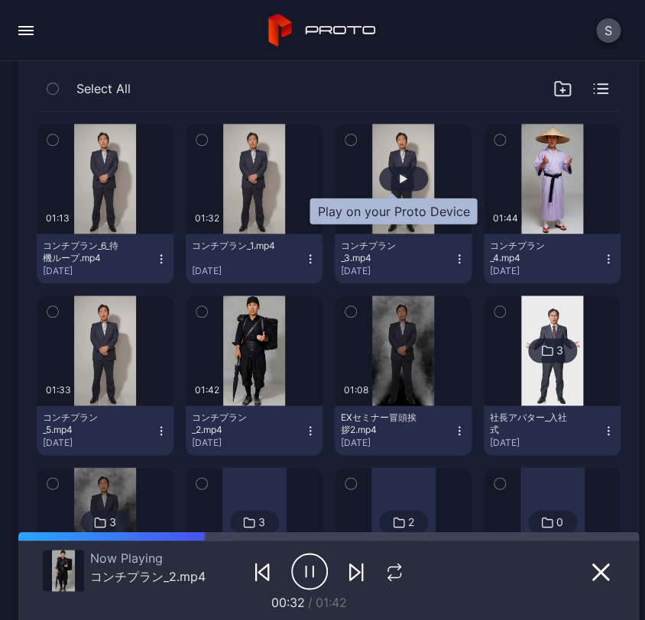 This screenshot has width=645, height=620. What do you see at coordinates (287, 602) in the screenshot?
I see `span: 00:32` at bounding box center [287, 602].